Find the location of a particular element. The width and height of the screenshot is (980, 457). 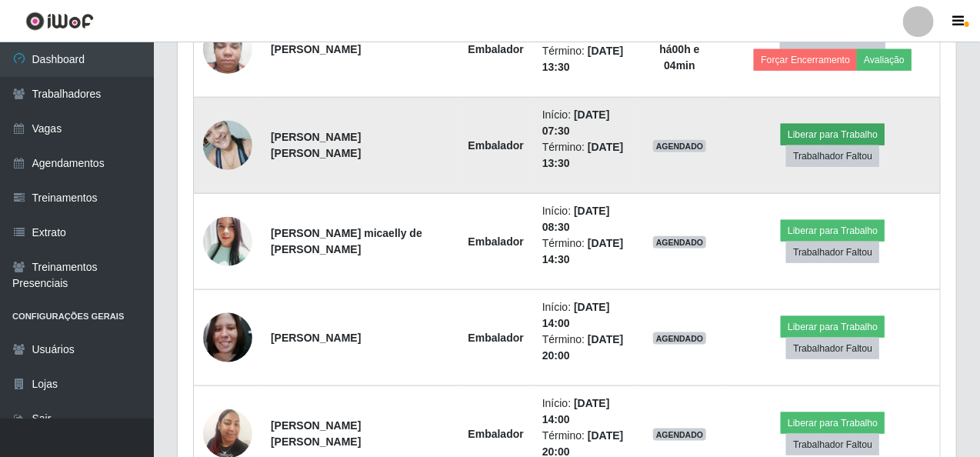

img: 1678404349838.jpeg is located at coordinates (228, 48).